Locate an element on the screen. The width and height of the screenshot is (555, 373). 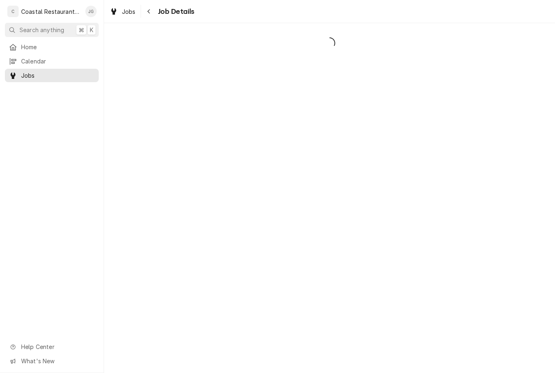
span: Home is located at coordinates (58, 47).